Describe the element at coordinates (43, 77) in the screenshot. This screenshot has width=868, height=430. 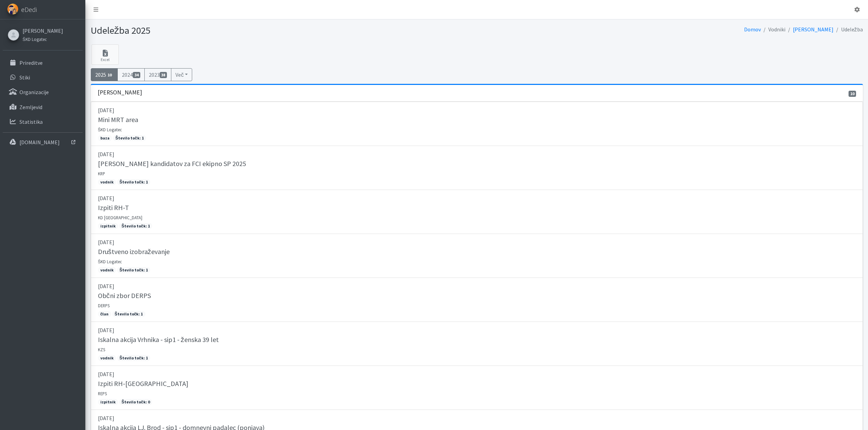
I see `a: Stiki` at that location.